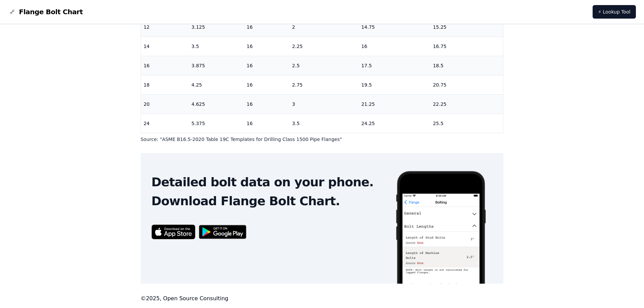  What do you see at coordinates (395, 27) in the screenshot?
I see `td: 14.75` at bounding box center [395, 27].